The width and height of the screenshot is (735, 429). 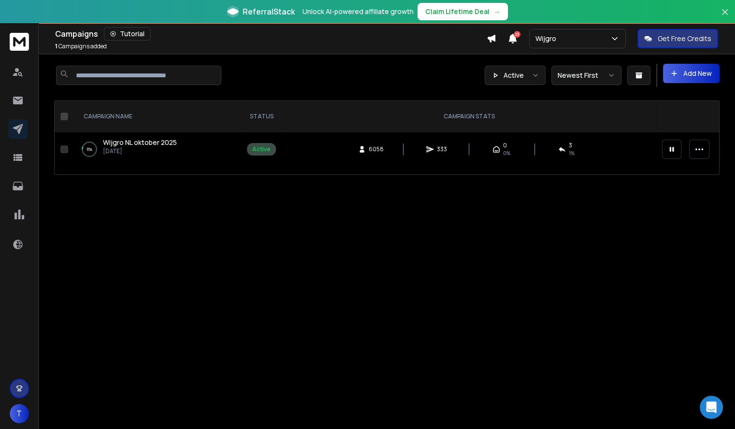 I want to click on th: CAMPAIGN NAME, so click(x=157, y=116).